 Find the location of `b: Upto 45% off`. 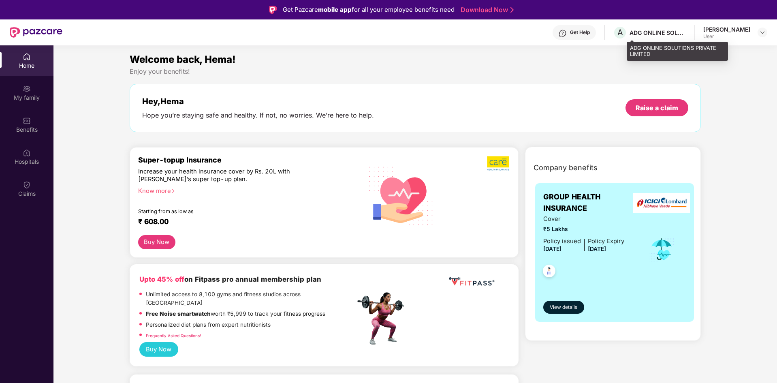

b: Upto 45% off is located at coordinates (162, 279).